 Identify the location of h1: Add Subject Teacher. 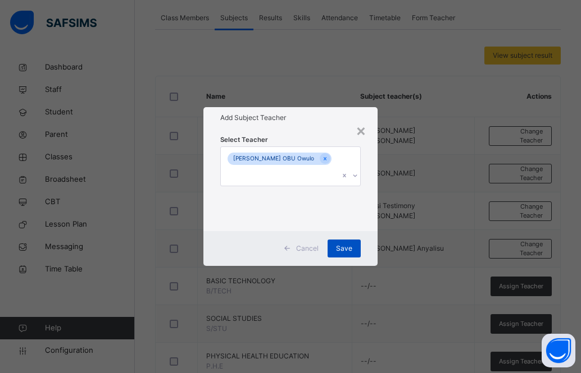
(290, 118).